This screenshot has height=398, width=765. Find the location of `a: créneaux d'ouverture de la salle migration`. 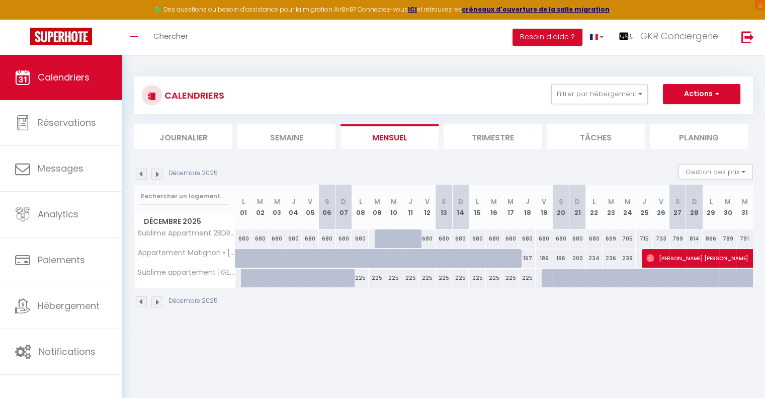

a: créneaux d'ouverture de la salle migration is located at coordinates (536, 9).